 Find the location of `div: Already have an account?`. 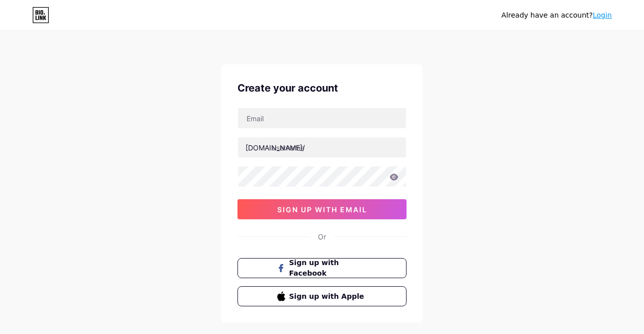

div: Already have an account? is located at coordinates (557, 15).